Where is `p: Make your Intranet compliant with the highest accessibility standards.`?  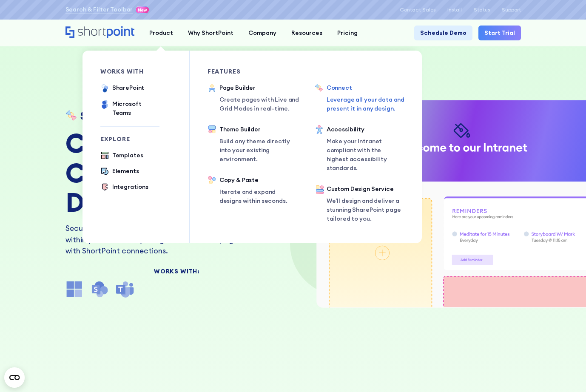
p: Make your Intranet compliant with the highest accessibility standards. is located at coordinates (365, 155).